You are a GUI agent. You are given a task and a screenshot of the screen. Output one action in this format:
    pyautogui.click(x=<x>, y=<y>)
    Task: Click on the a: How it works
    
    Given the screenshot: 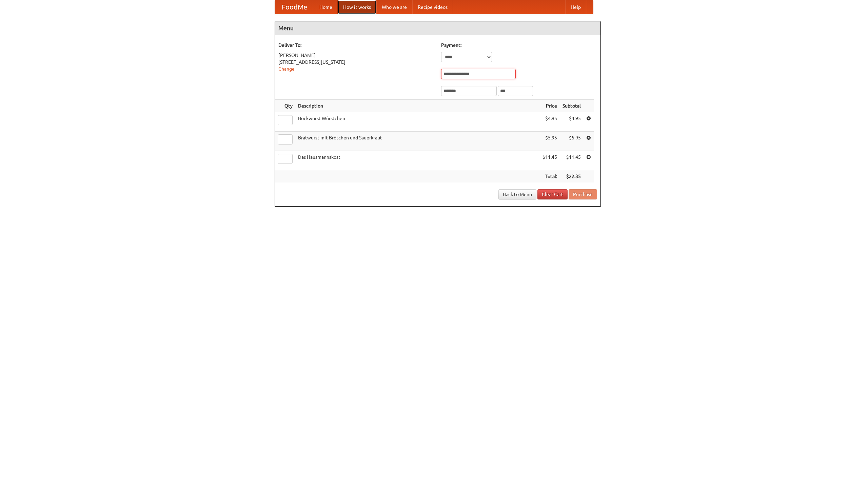 What is the action you would take?
    pyautogui.click(x=357, y=7)
    